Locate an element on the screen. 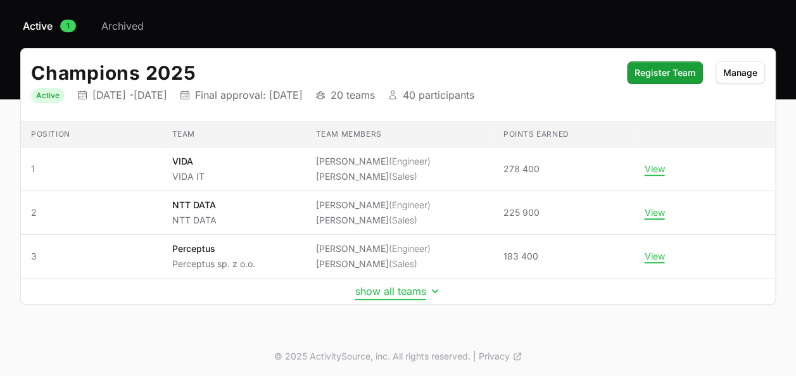 Image resolution: width=796 pixels, height=376 pixels. p: 40 participants is located at coordinates (438, 95).